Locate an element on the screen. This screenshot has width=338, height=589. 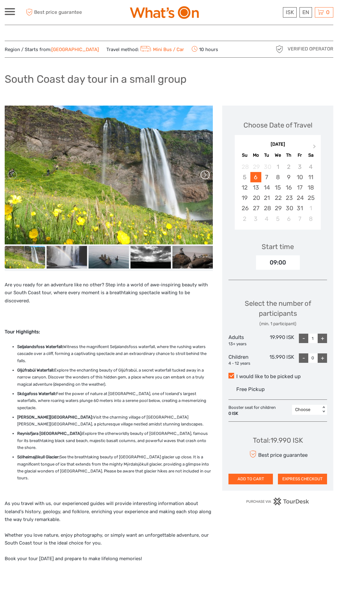
img: 5b57da7c031d49189847bec0bc3c09e8_slider_thumbnail.jpg is located at coordinates (67, 257).